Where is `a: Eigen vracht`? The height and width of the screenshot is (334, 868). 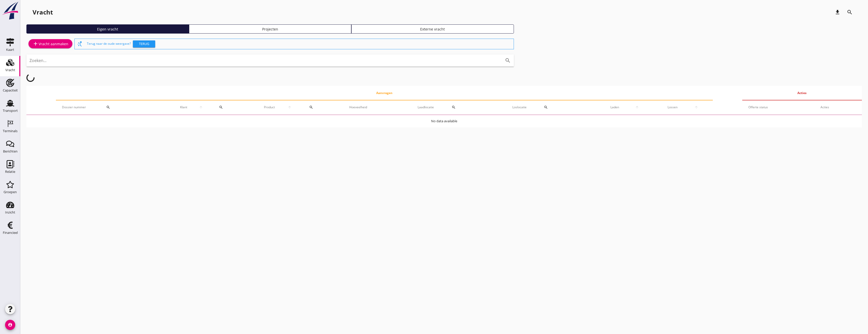
a: Eigen vracht is located at coordinates (108, 29).